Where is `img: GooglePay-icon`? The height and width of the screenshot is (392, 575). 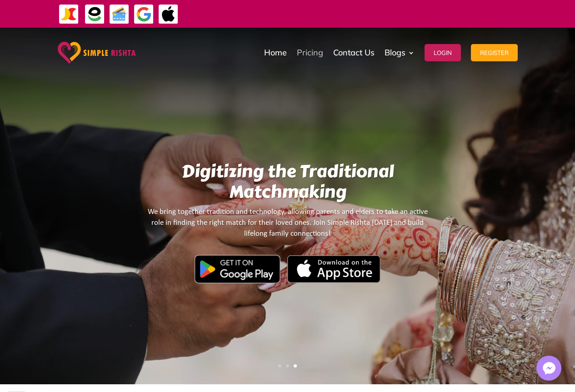
img: GooglePay-icon is located at coordinates (144, 14).